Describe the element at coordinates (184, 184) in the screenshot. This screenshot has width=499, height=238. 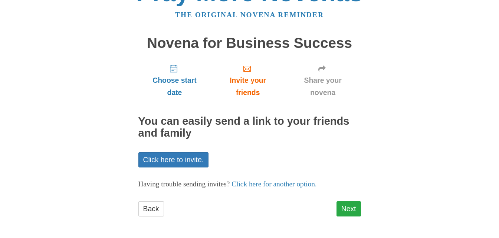
I see `span: Having trouble sending invites?` at that location.